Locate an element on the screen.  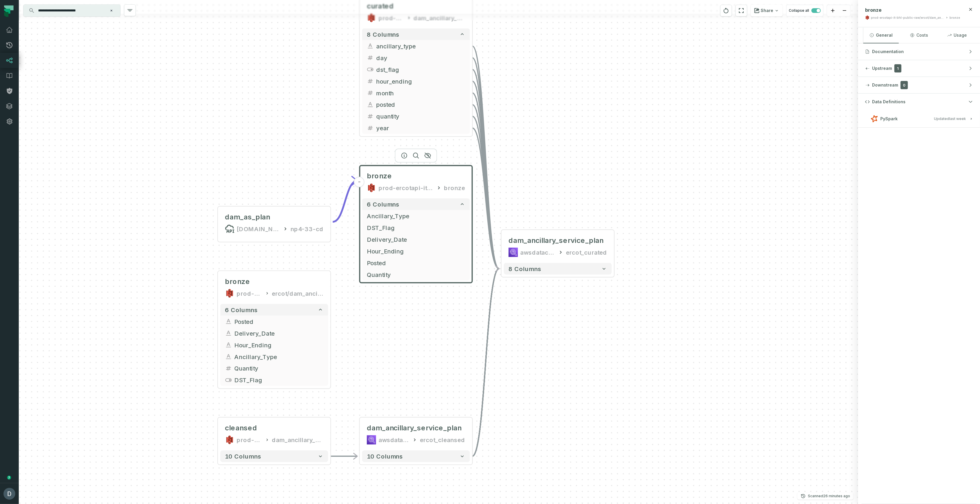
span: Updated is located at coordinates (950, 119).